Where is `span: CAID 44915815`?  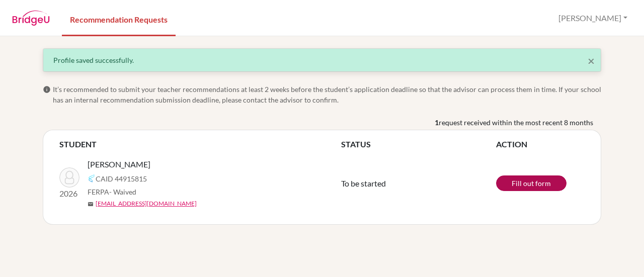 span: CAID 44915815 is located at coordinates (121, 178).